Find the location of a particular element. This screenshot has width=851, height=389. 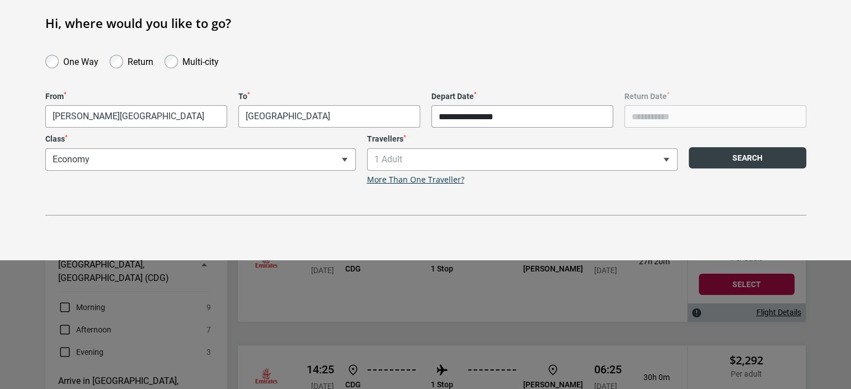

label: One Way is located at coordinates (81, 60).